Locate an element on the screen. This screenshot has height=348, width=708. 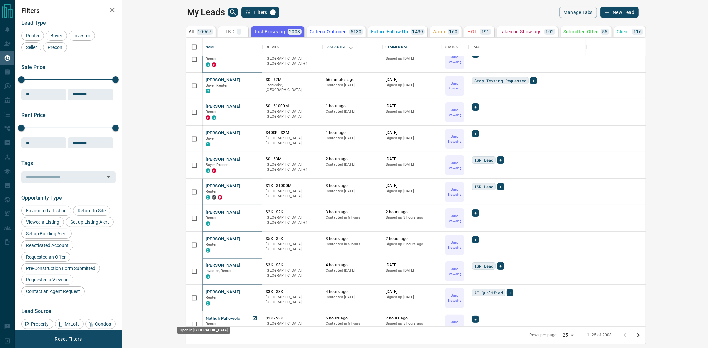
p: Client is located at coordinates (623, 32).